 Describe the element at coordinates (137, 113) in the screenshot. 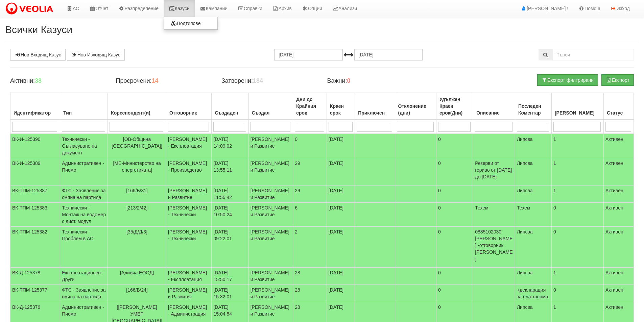

I see `div: Кореспондент(и)` at that location.